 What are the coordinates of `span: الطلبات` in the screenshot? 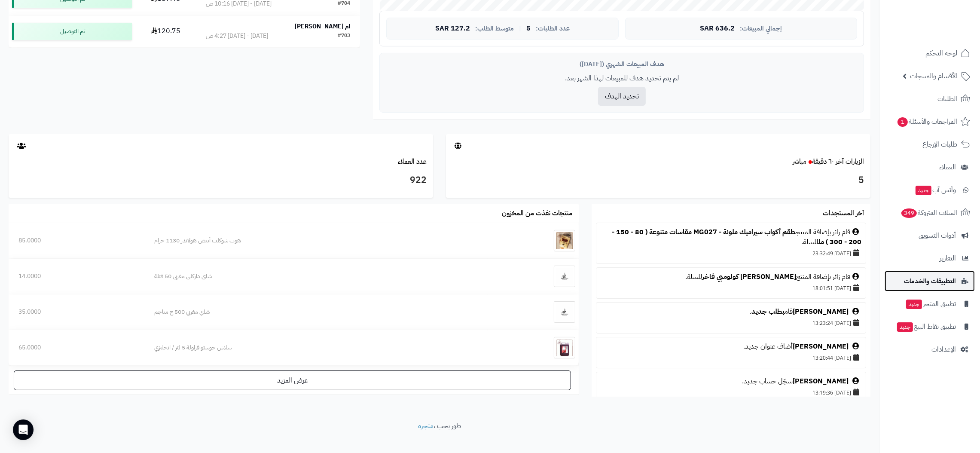 It's located at (947, 99).